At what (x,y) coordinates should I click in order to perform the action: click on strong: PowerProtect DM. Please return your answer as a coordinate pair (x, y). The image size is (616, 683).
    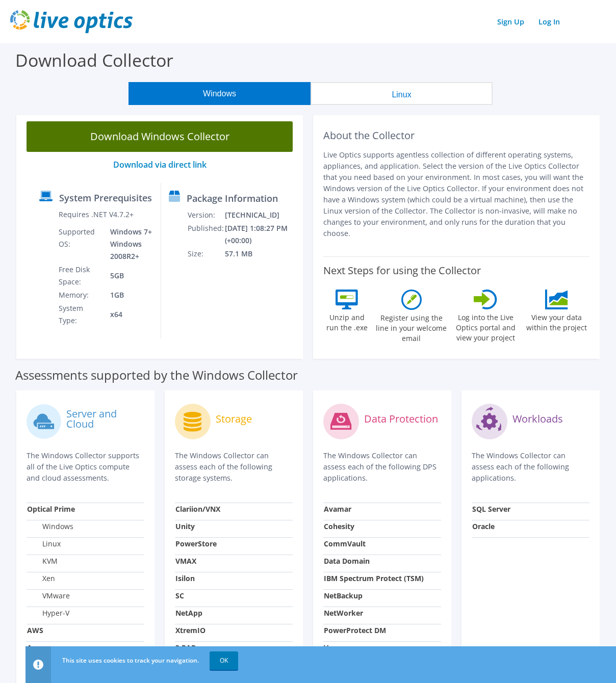
    Looking at the image, I should click on (355, 630).